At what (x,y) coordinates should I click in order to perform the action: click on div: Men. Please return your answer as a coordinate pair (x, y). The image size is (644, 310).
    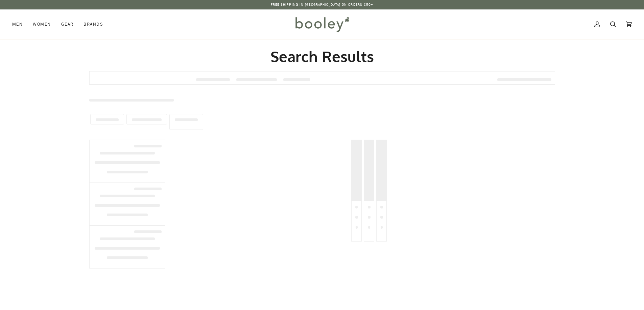
    Looking at the image, I should click on (20, 24).